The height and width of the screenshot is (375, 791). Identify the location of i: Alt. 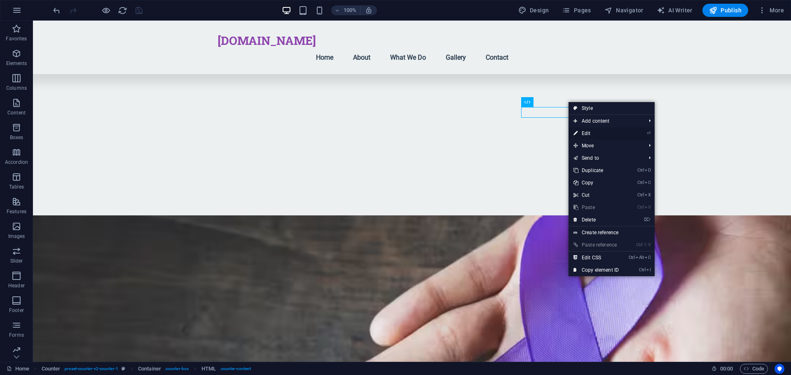
(640, 257).